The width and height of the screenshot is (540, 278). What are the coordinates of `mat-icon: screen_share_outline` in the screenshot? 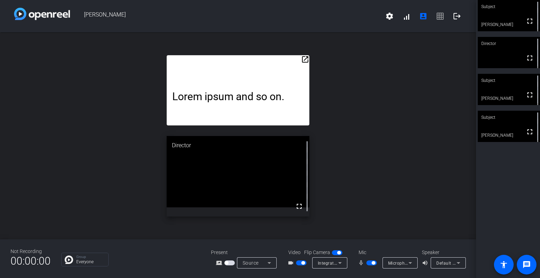 It's located at (220, 263).